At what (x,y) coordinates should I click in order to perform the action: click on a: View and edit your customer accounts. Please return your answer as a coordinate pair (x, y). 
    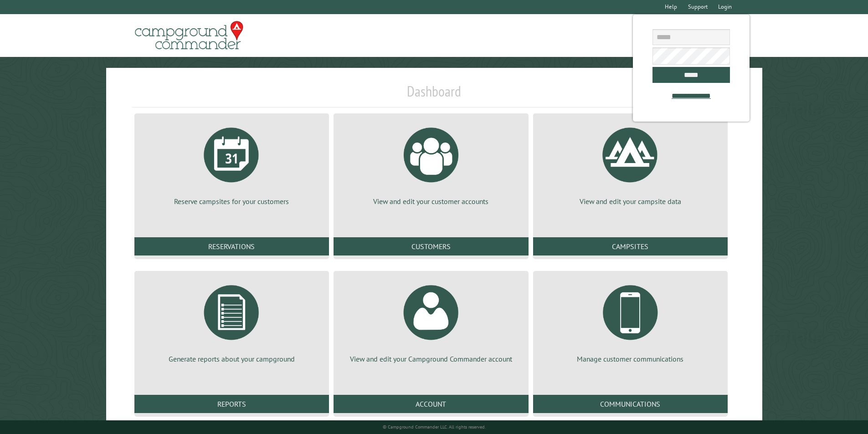
    Looking at the image, I should click on (430, 163).